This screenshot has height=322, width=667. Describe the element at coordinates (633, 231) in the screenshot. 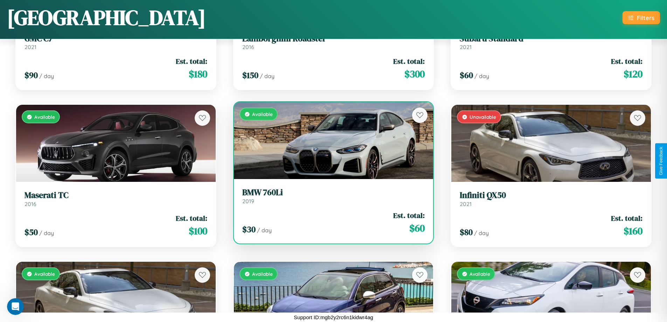

I see `span: $ 160` at that location.